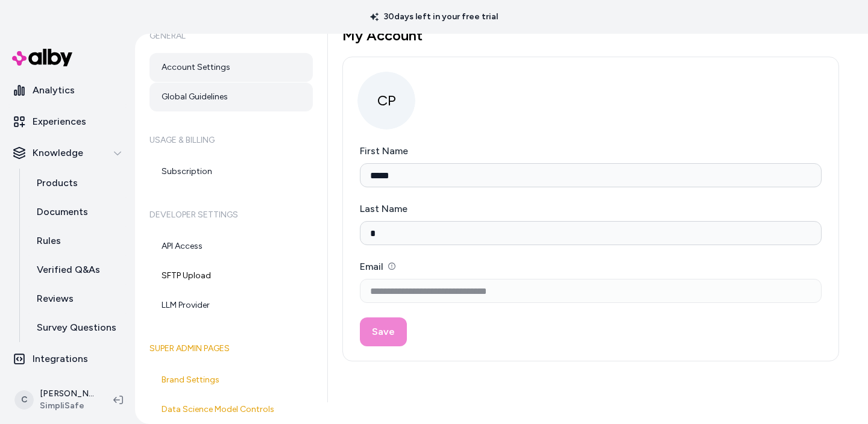  I want to click on a: Survey Questions, so click(77, 328).